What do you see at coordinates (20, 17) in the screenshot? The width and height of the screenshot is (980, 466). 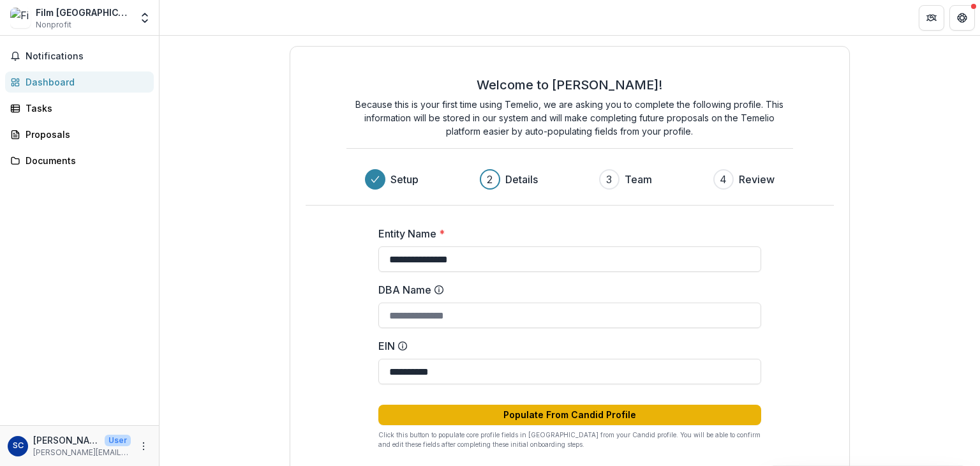 I see `img: Film Pittsburgh` at bounding box center [20, 17].